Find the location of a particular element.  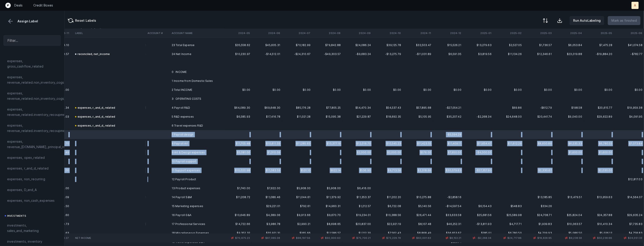

td: $235,170.05 is located at coordinates (86, 54).